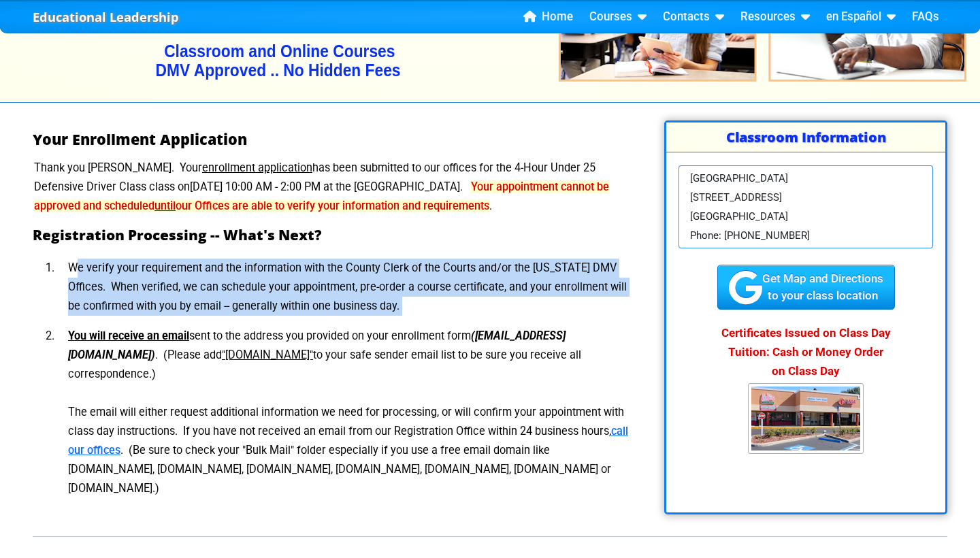 The height and width of the screenshot is (558, 980). I want to click on li: We verify your requirement and the information with the County Clerk of the Courts and/or the [US..., so click(346, 287).